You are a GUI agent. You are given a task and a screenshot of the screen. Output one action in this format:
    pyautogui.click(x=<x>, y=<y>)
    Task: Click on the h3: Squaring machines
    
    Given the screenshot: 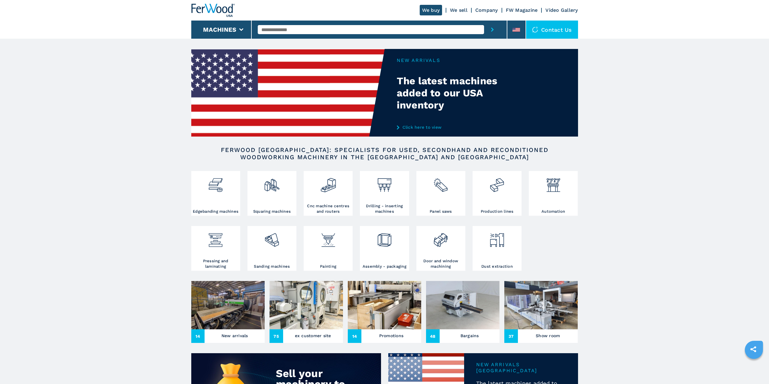 What is the action you would take?
    pyautogui.click(x=272, y=212)
    